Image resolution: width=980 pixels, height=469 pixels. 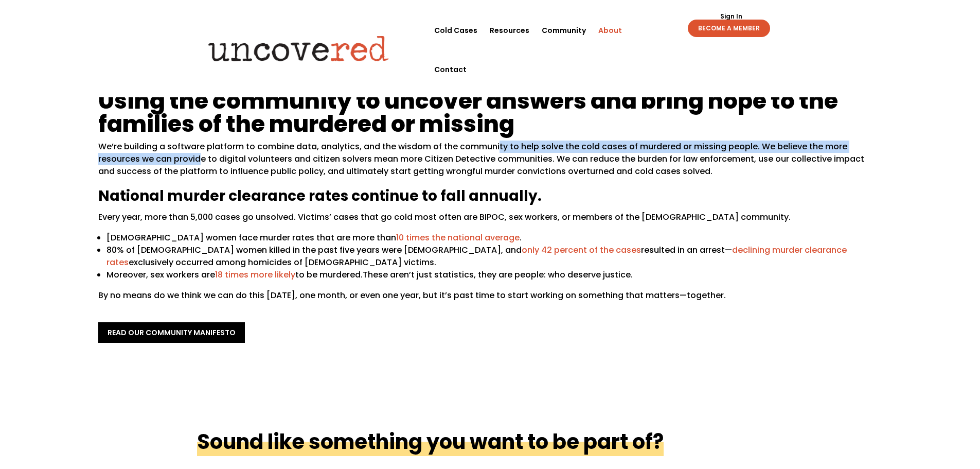 What do you see at coordinates (490, 163) in the screenshot?
I see `p: We’re building a software platform to combine data, analytics, and the wisdom of the community to...` at bounding box center [490, 163].